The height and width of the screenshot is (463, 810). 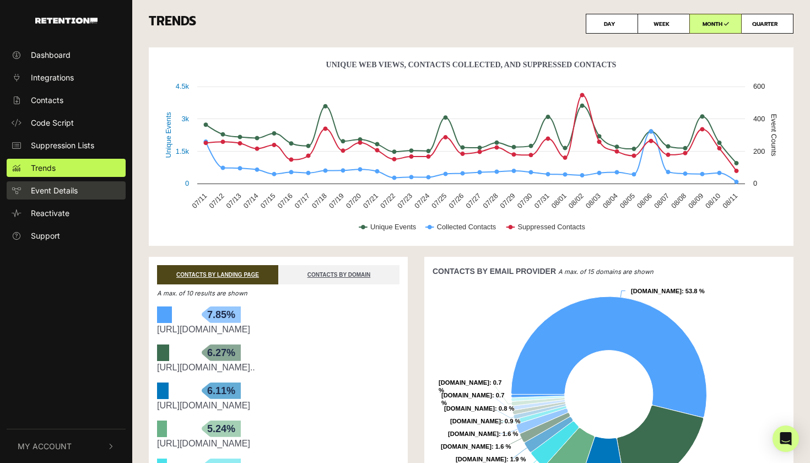 I want to click on text: 07/12, so click(x=216, y=201).